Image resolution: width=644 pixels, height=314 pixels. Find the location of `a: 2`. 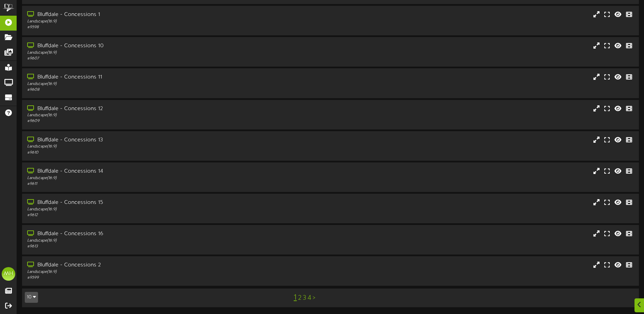

a: 2 is located at coordinates (300, 298).